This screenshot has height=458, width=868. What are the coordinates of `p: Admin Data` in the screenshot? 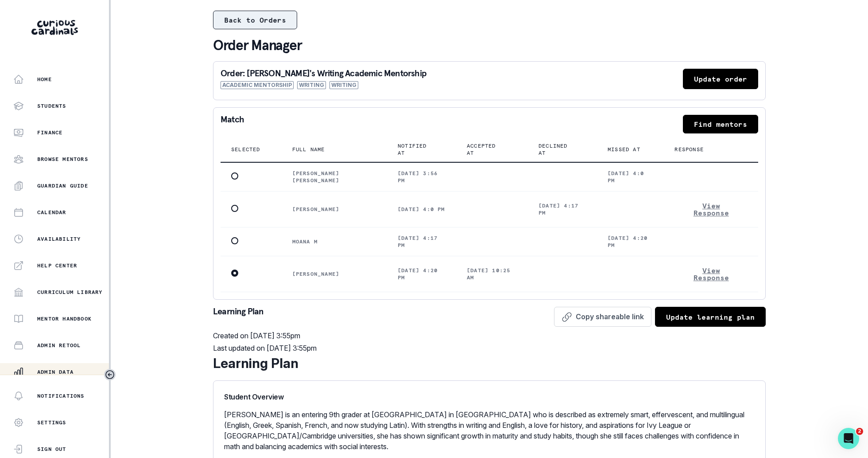 It's located at (55, 372).